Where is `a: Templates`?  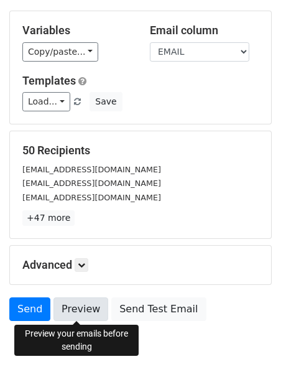 a: Templates is located at coordinates (49, 80).